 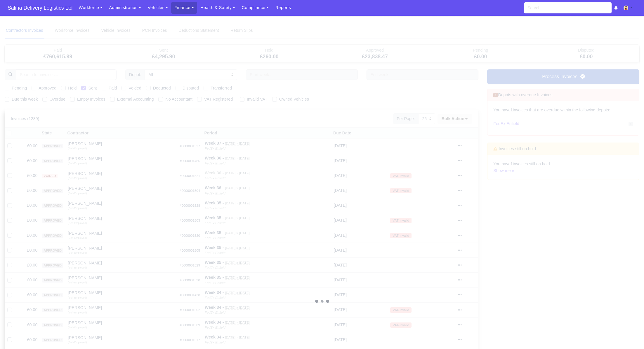 I want to click on a: Vehicles, so click(x=158, y=8).